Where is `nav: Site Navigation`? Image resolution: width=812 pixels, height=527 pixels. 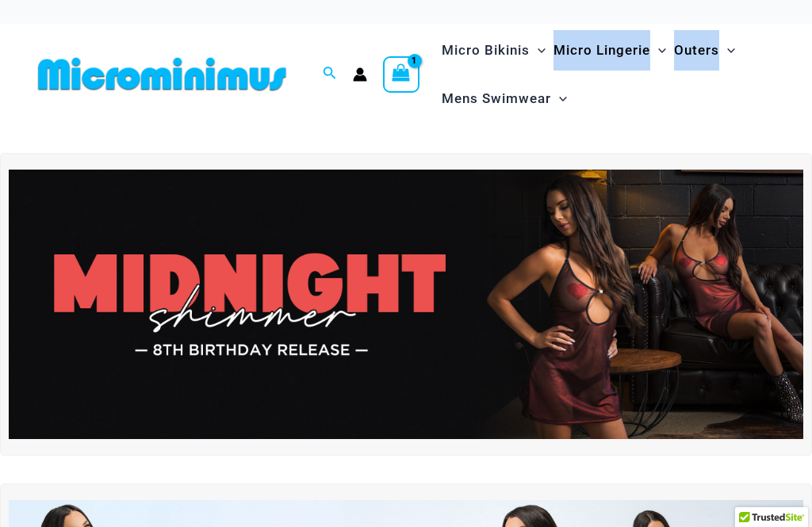
nav: Site Navigation is located at coordinates (608, 75).